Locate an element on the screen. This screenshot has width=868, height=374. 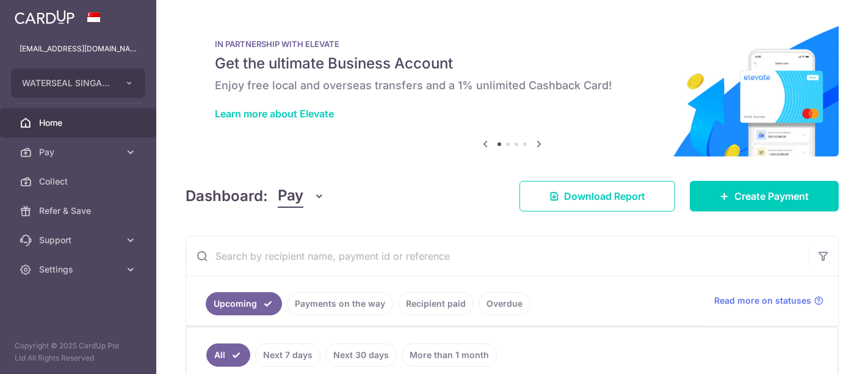
a: Overdue is located at coordinates (504, 303).